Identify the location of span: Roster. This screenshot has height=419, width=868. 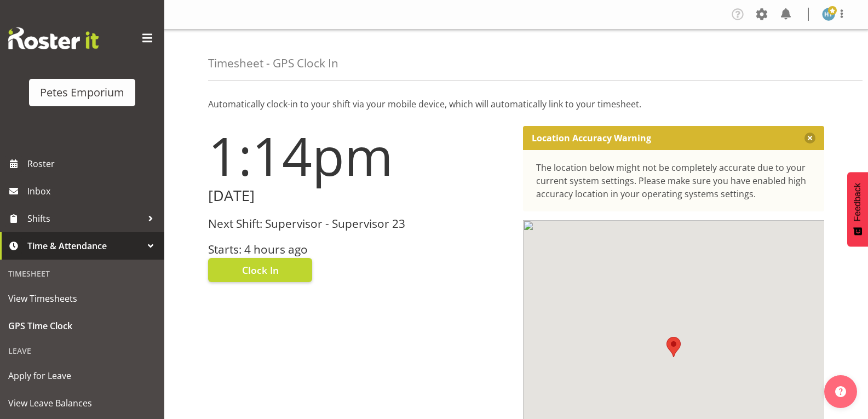
(93, 164).